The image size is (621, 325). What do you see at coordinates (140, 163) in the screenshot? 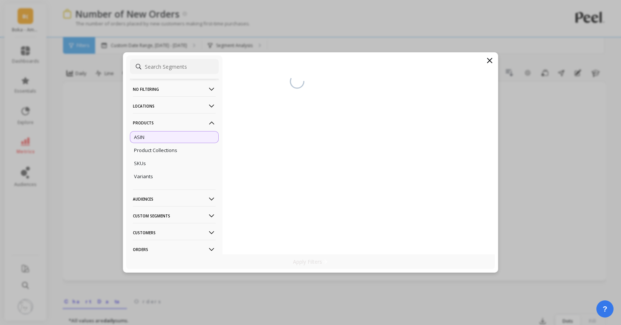
I see `p: SKUs` at bounding box center [140, 163].